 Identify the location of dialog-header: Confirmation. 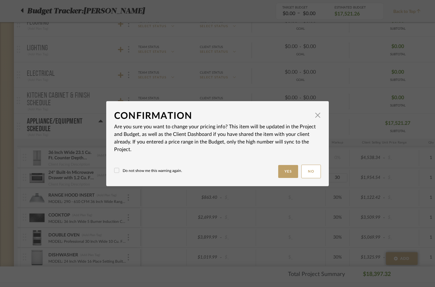
(217, 116).